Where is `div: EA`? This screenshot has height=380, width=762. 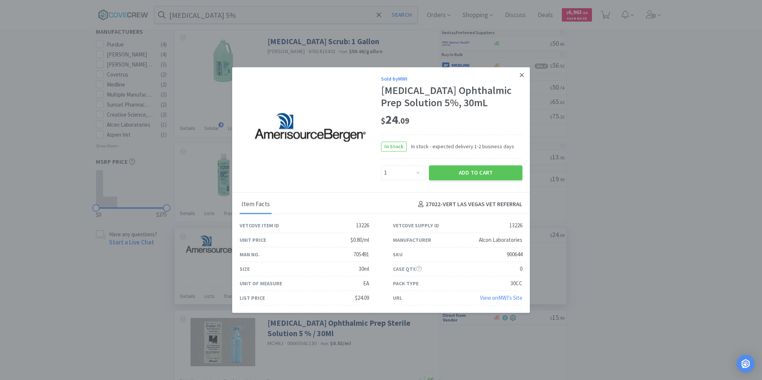 div: EA is located at coordinates (366, 284).